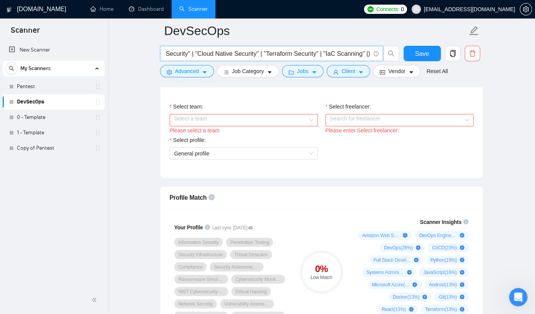  Describe the element at coordinates (186, 107) in the screenshot. I see `label: Select team:` at that location.